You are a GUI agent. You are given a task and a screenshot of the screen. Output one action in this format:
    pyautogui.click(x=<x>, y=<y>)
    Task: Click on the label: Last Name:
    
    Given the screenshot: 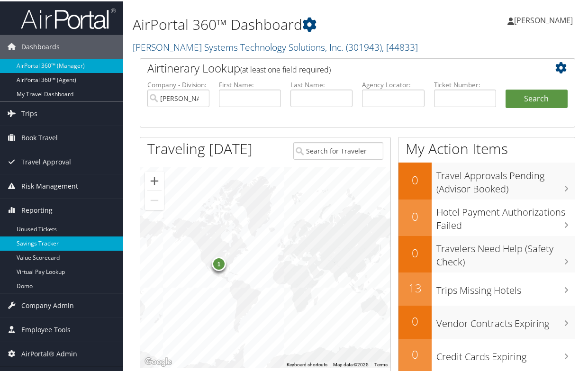 What is the action you would take?
    pyautogui.click(x=321, y=83)
    